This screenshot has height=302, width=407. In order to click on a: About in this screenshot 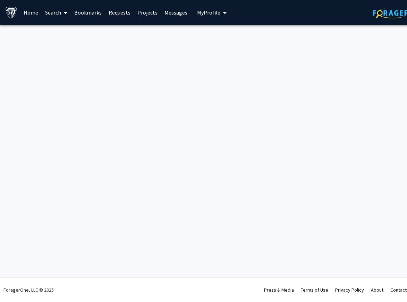, I will do `click(377, 290)`.